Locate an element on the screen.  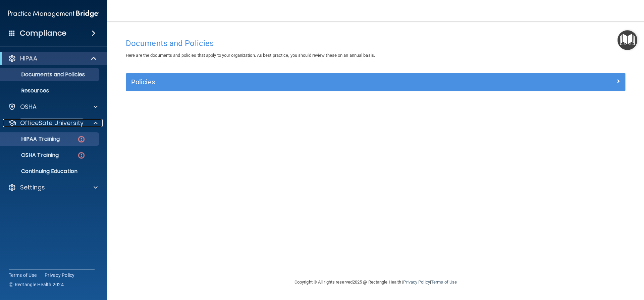
p: Continuing Education is located at coordinates (50, 171).